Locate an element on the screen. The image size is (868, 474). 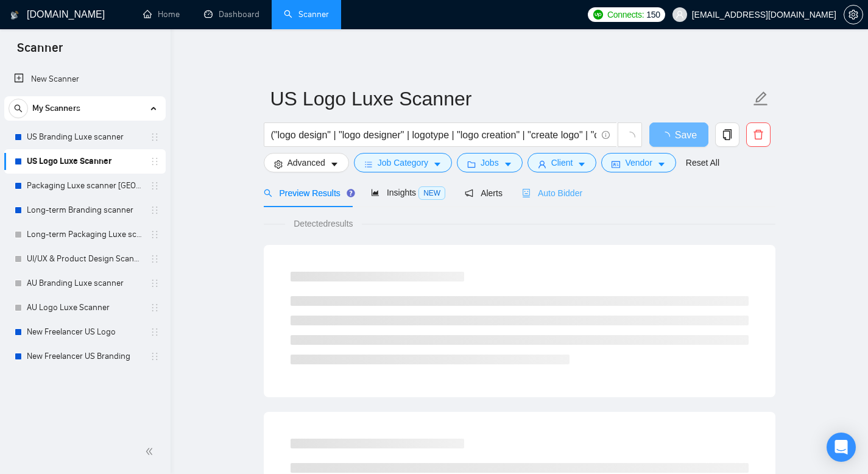
span: folder is located at coordinates (471, 164).